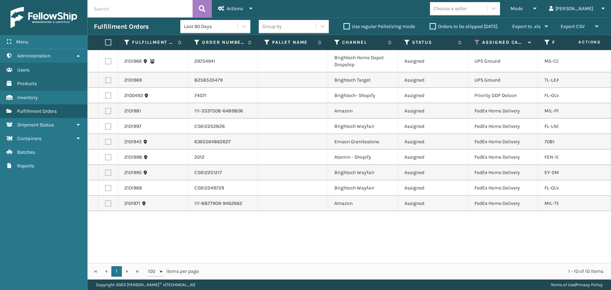 The width and height of the screenshot is (611, 290). Describe the element at coordinates (133, 173) in the screenshot. I see `a: 2101995` at that location.